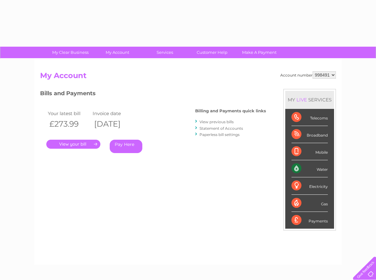 This screenshot has width=376, height=280. What do you see at coordinates (69, 124) in the screenshot?
I see `th: £273.99` at bounding box center [69, 124].